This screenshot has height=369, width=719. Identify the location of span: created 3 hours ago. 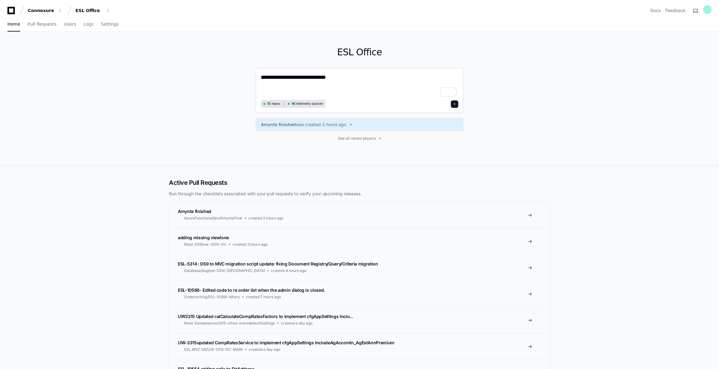
(250, 245).